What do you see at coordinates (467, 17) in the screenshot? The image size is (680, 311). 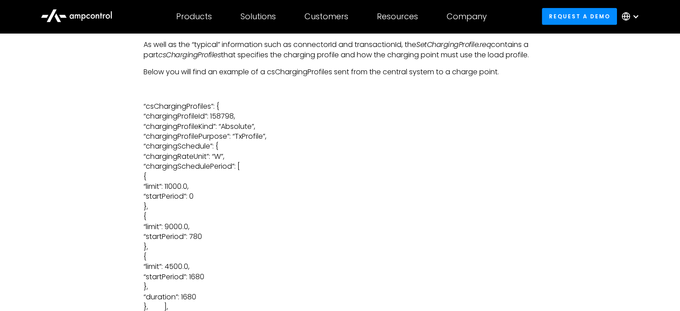 I see `div: Company` at bounding box center [467, 17].